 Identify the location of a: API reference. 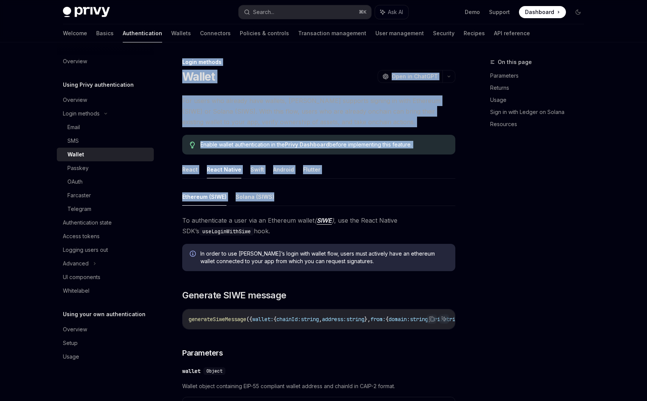
(512, 33).